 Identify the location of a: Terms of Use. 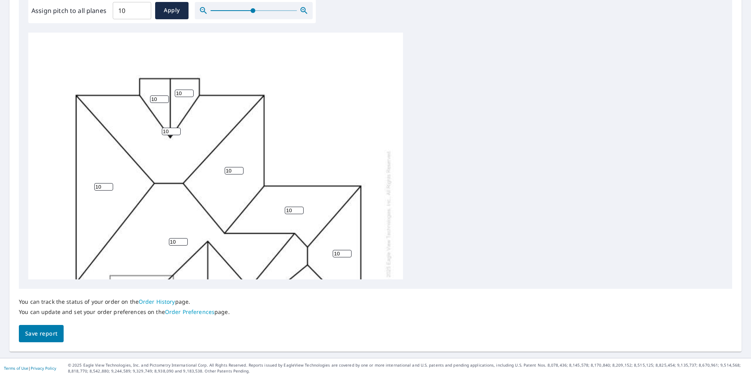
(16, 368).